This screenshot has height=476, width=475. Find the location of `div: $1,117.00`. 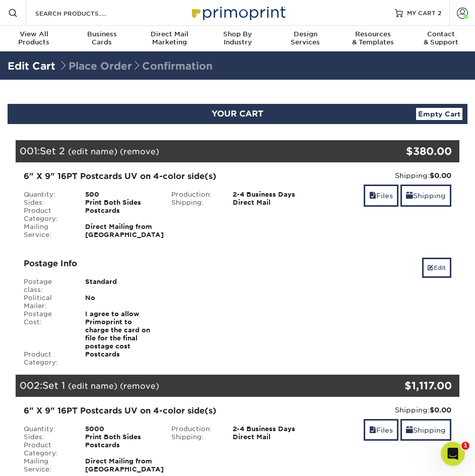

div: $1,117.00 is located at coordinates (419, 386).